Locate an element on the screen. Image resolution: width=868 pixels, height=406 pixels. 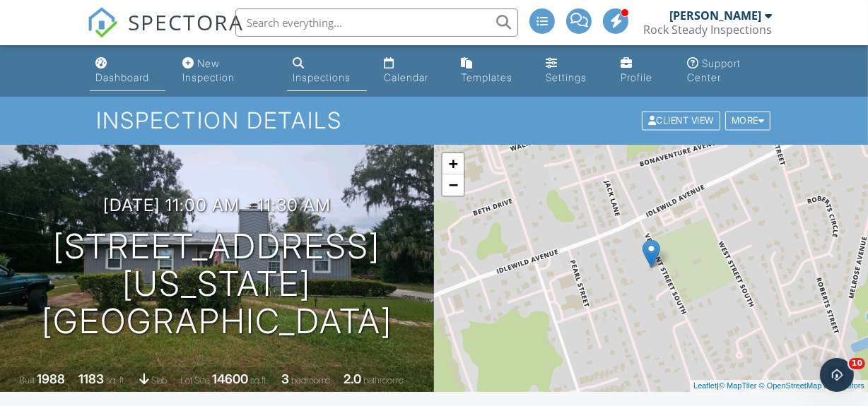
span: bedrooms is located at coordinates (310, 380).